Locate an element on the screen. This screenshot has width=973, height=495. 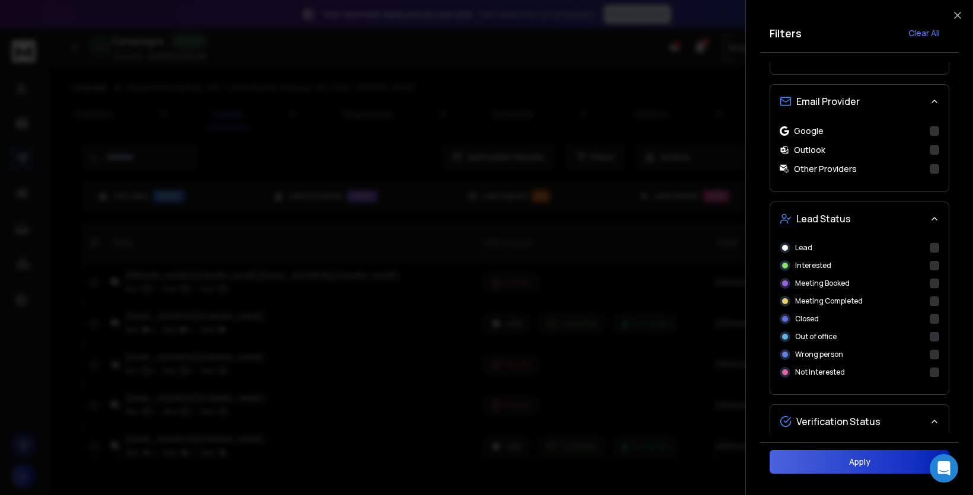
p: Wrong person is located at coordinates (819, 355).